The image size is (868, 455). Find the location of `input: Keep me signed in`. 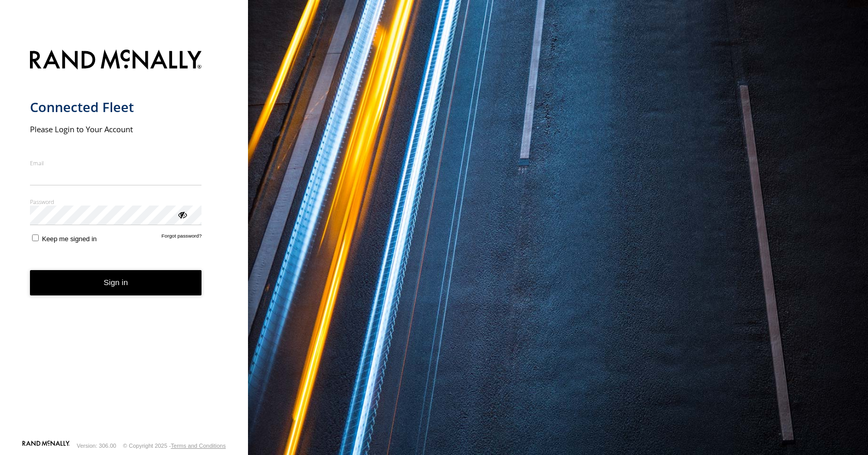

input: Keep me signed in is located at coordinates (35, 237).